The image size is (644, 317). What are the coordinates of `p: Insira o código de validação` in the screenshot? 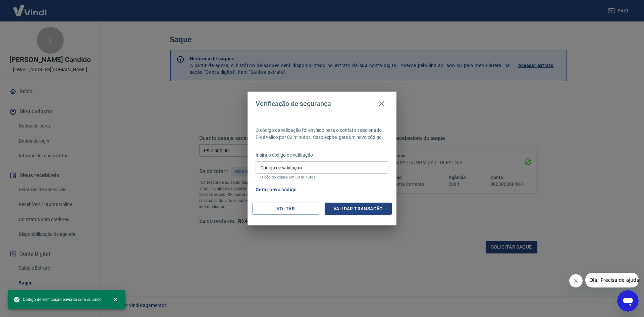 It's located at (322, 155).